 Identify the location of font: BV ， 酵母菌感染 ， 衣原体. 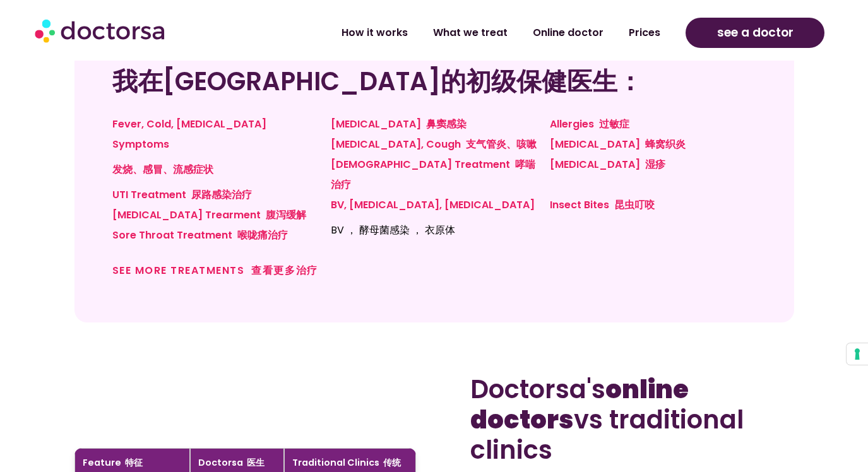
(392, 229).